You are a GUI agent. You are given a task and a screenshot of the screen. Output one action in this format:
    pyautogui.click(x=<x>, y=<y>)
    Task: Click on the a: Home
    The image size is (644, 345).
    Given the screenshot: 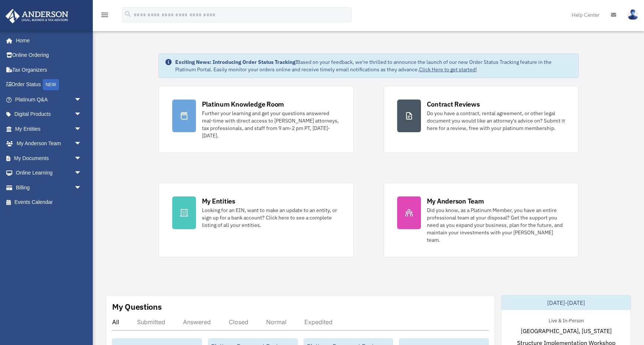 What is the action you would take?
    pyautogui.click(x=47, y=40)
    